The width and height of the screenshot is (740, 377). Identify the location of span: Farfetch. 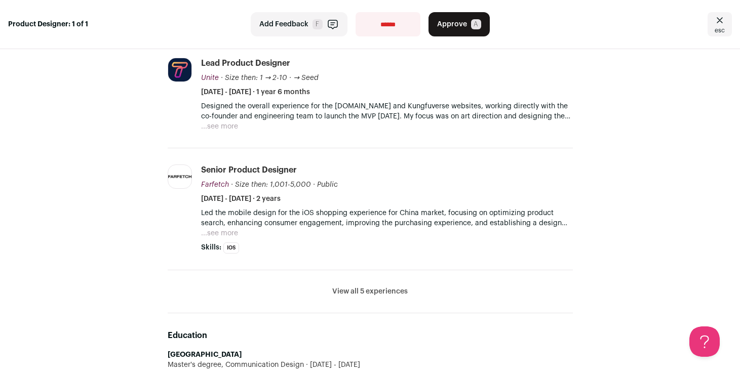
(215, 185).